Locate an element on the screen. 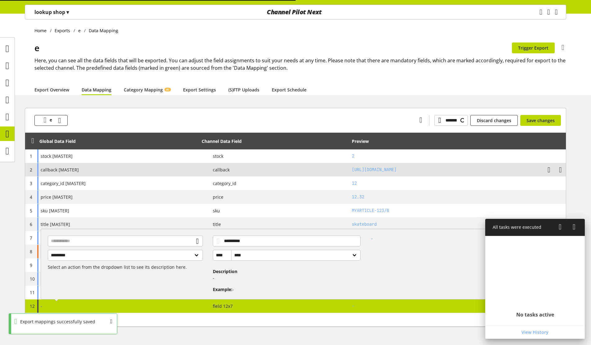 The width and height of the screenshot is (591, 345). div: Preview is located at coordinates (360, 141).